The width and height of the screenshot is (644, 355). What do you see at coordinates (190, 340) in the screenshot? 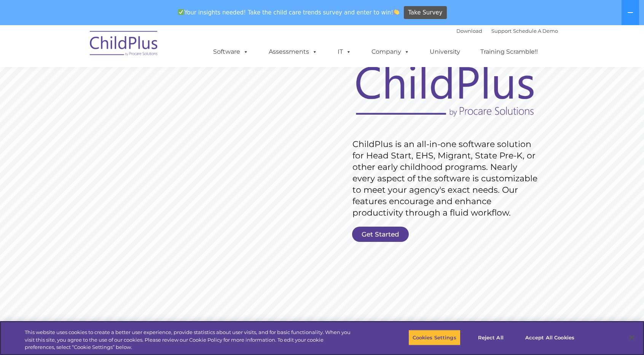
I see `div: This website uses cookies to create a better user experience, provide statistics about user visit...` at bounding box center [190, 340].